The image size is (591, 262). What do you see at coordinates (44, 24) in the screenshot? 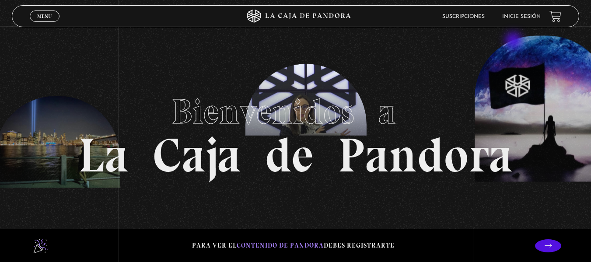
I see `span: Cerrar` at bounding box center [44, 24].